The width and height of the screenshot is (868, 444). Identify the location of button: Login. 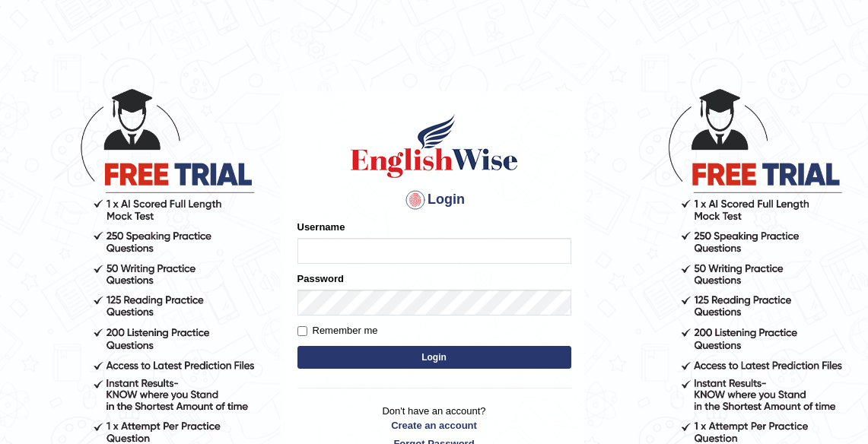
(434, 357).